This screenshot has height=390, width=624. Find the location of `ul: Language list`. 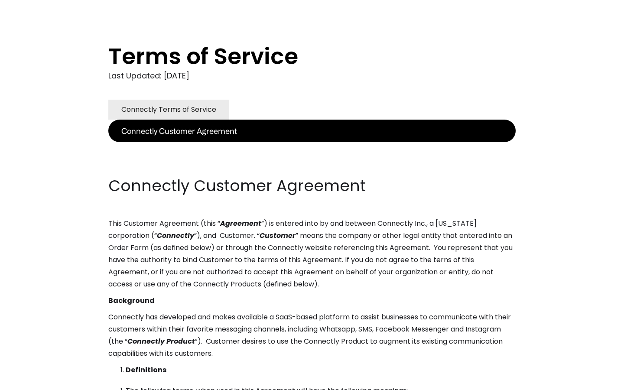

ul: Language list is located at coordinates (35, 381).